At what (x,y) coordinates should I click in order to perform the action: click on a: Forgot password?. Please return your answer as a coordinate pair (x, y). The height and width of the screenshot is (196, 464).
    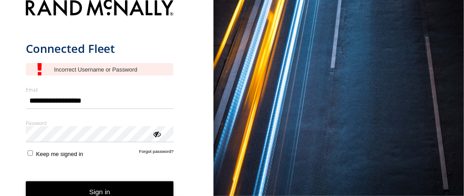
    Looking at the image, I should click on (157, 153).